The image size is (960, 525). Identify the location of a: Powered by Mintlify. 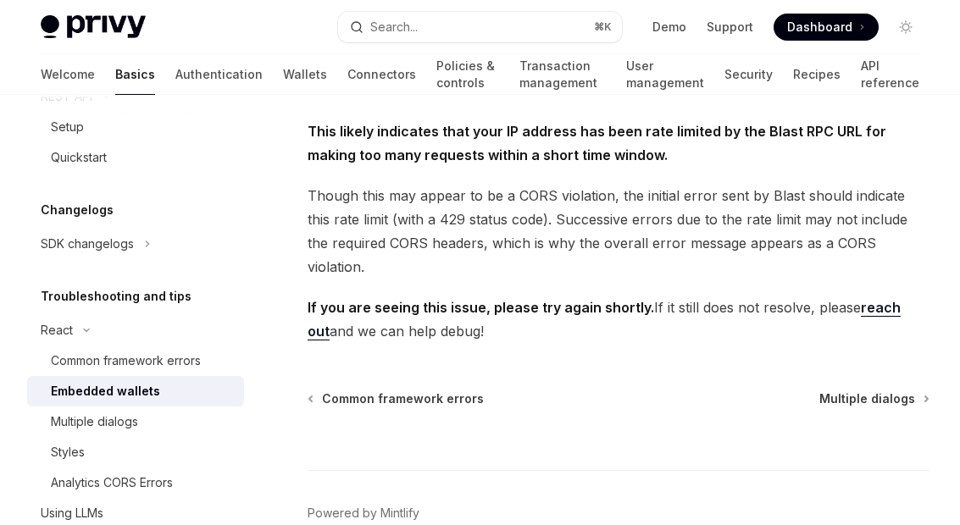
(364, 514).